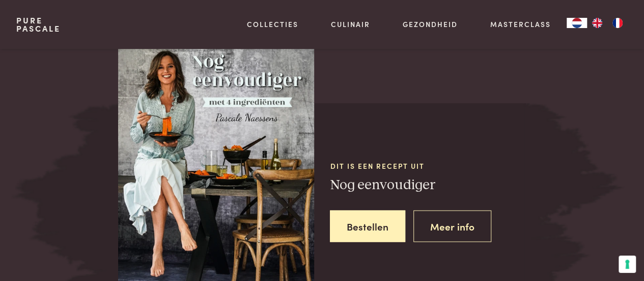  I want to click on a: Collecties, so click(273, 24).